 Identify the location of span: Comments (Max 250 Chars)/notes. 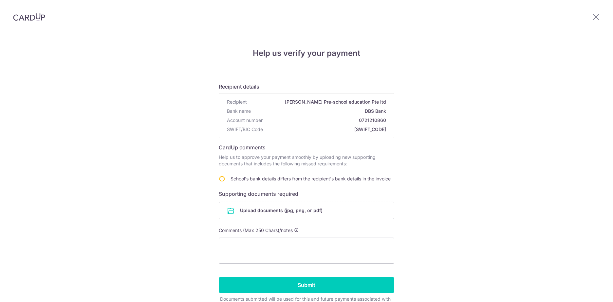
(256, 230).